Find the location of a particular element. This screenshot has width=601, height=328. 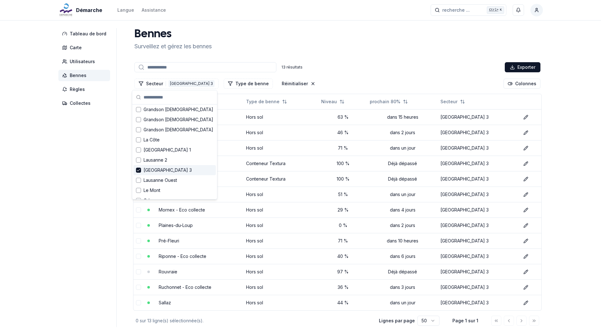

a: Pré-Fleuri is located at coordinates (169, 240).